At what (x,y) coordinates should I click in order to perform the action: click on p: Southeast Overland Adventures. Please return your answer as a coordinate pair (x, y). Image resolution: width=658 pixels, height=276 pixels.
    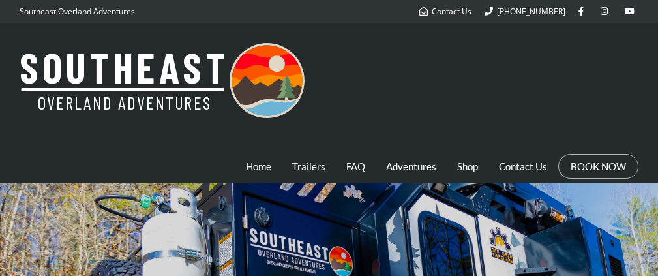
    Looking at the image, I should click on (77, 12).